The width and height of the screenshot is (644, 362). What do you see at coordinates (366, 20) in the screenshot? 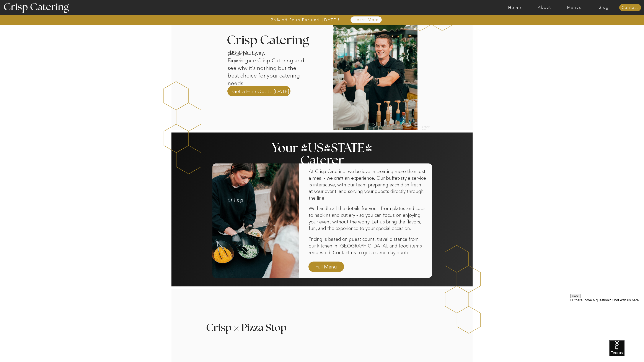
I see `a: Learn More` at bounding box center [366, 20].